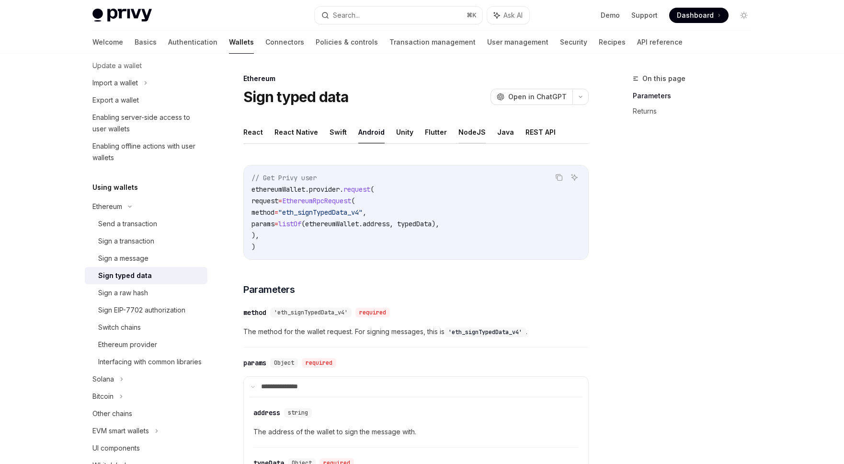 This screenshot has width=844, height=464. I want to click on a: Returns, so click(696, 111).